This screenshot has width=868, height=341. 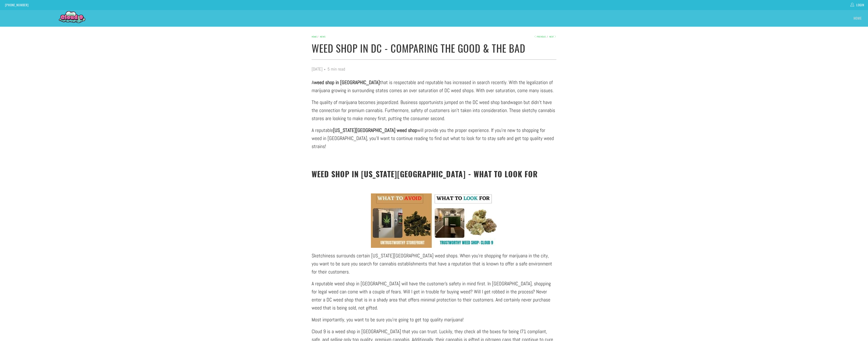 What do you see at coordinates (323, 37) in the screenshot?
I see `span: News` at bounding box center [323, 37].